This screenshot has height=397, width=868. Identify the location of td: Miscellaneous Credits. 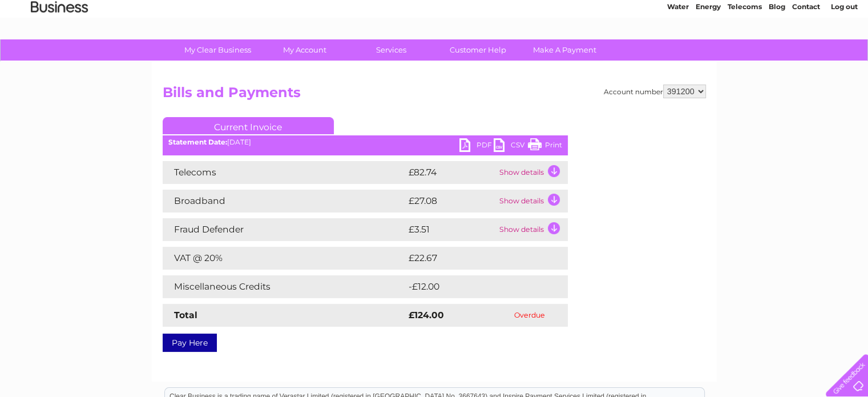
(284, 287).